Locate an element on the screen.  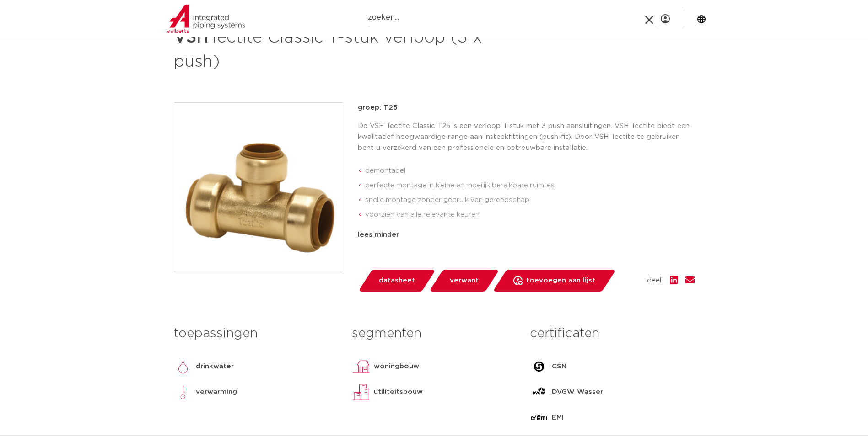
strong: VSH is located at coordinates (191, 37).